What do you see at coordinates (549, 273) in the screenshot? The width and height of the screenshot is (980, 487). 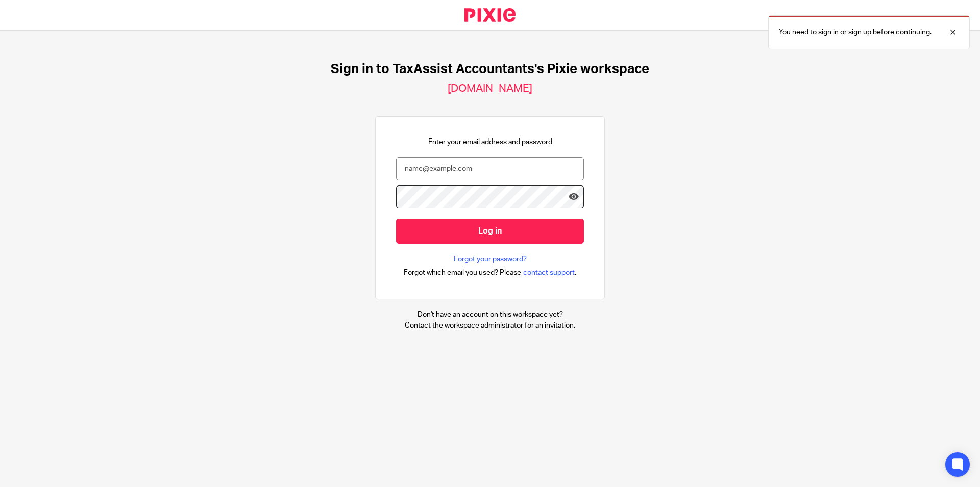 I see `span: contact support` at bounding box center [549, 273].